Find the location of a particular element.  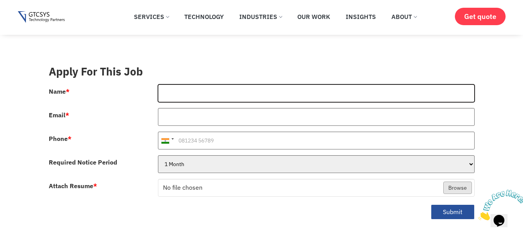

input: 081234 56789 is located at coordinates (316, 140).